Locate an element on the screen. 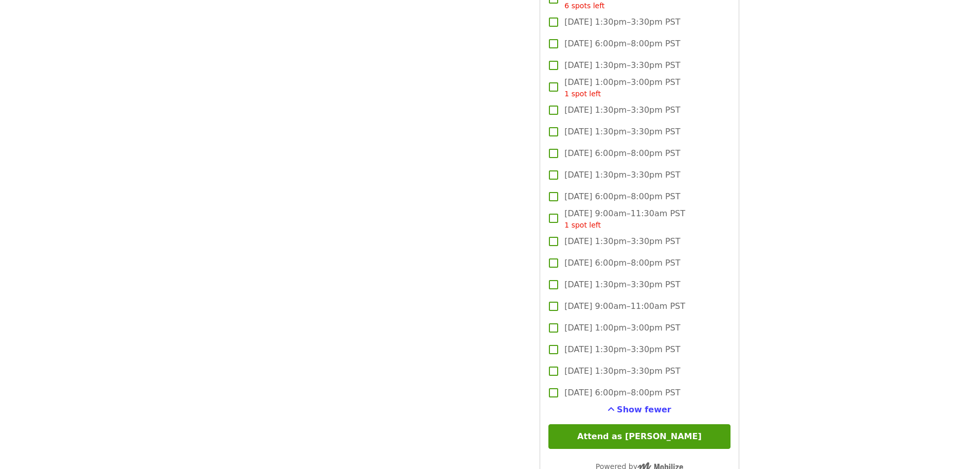 The width and height of the screenshot is (980, 469). button: See more timeslots is located at coordinates (640, 409).